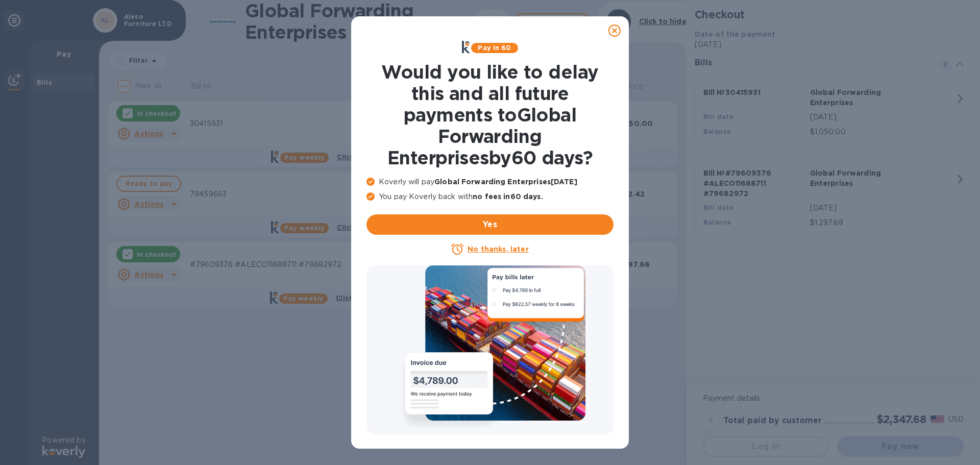 Image resolution: width=980 pixels, height=465 pixels. What do you see at coordinates (498, 249) in the screenshot?
I see `u: No thanks, later` at bounding box center [498, 249].